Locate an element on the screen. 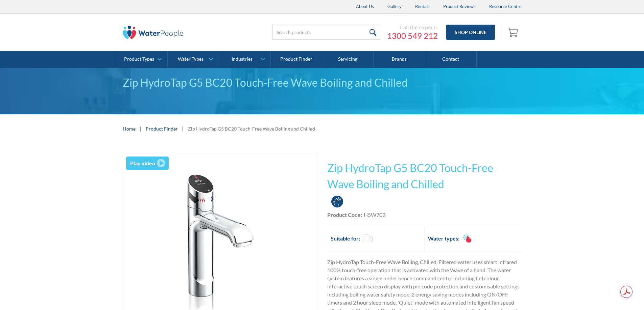 The image size is (644, 310). a: 1300 549 212 is located at coordinates (412, 36).